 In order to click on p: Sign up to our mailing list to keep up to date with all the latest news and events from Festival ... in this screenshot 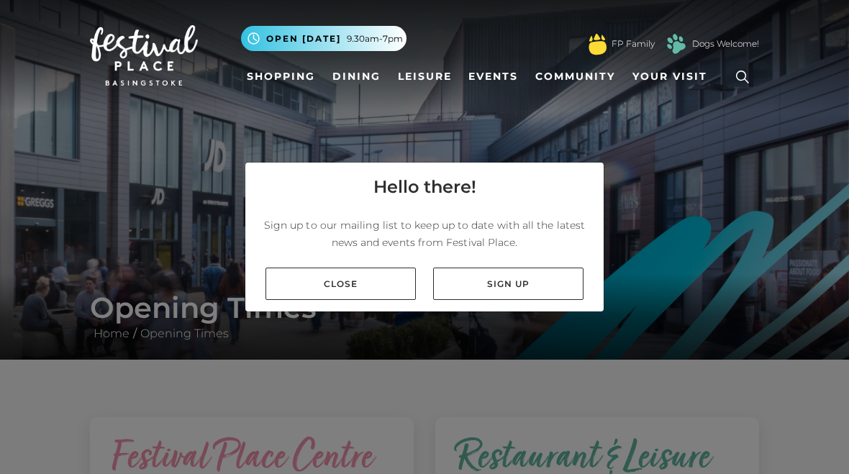, I will do `click(424, 234)`.